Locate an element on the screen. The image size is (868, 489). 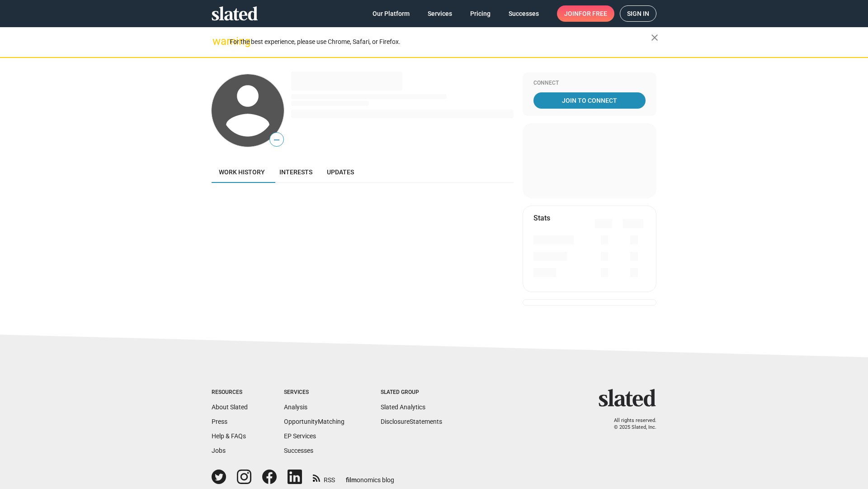
div: For the best experience, please use Chrome, Safari, or Firefox. is located at coordinates (441, 42).